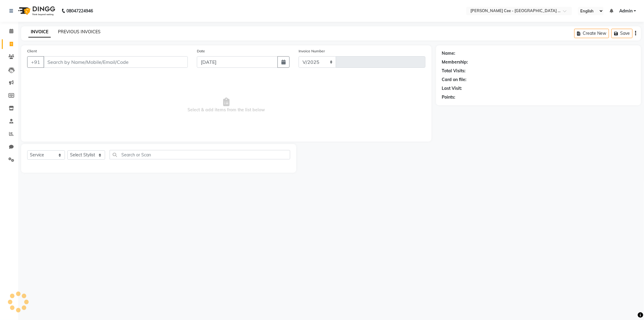  What do you see at coordinates (79, 32) in the screenshot?
I see `a: PREVIOUS INVOICES` at bounding box center [79, 32].